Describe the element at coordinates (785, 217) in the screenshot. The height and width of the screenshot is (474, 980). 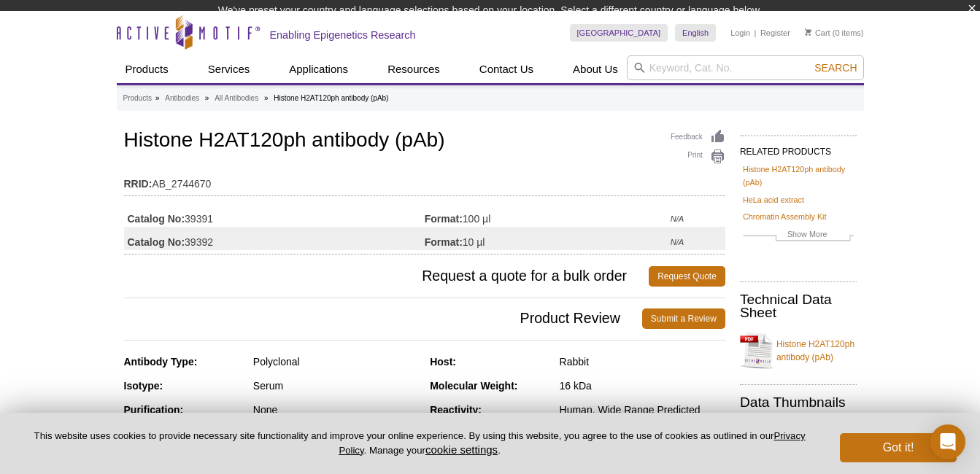
I see `a: Chromatin Assembly Kit` at that location.